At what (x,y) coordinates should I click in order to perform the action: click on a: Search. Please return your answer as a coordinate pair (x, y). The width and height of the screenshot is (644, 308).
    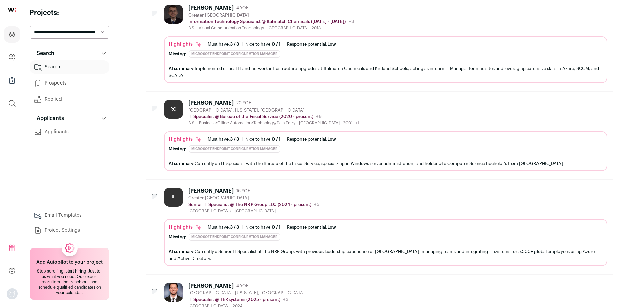
    Looking at the image, I should click on (70, 67).